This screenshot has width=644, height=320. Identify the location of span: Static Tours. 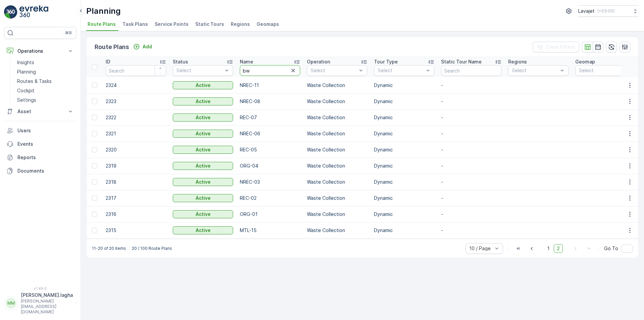
(210, 24).